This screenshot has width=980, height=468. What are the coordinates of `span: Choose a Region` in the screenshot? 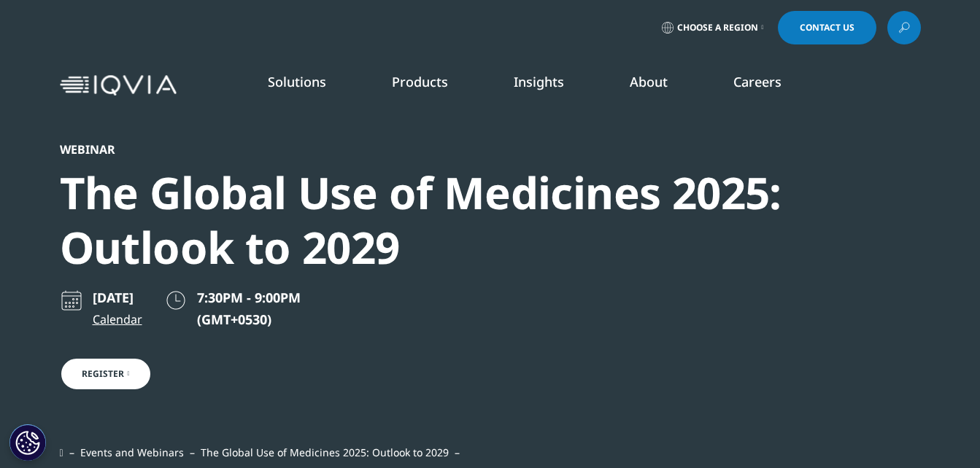 It's located at (717, 28).